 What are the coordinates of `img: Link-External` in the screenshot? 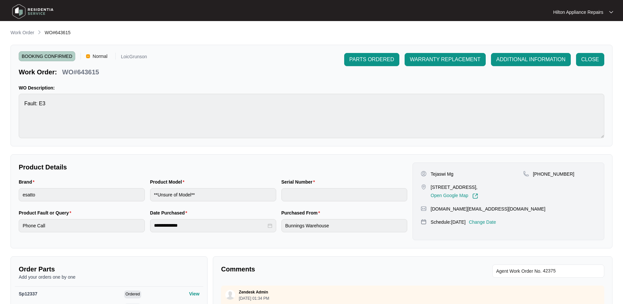 It's located at (475, 196).